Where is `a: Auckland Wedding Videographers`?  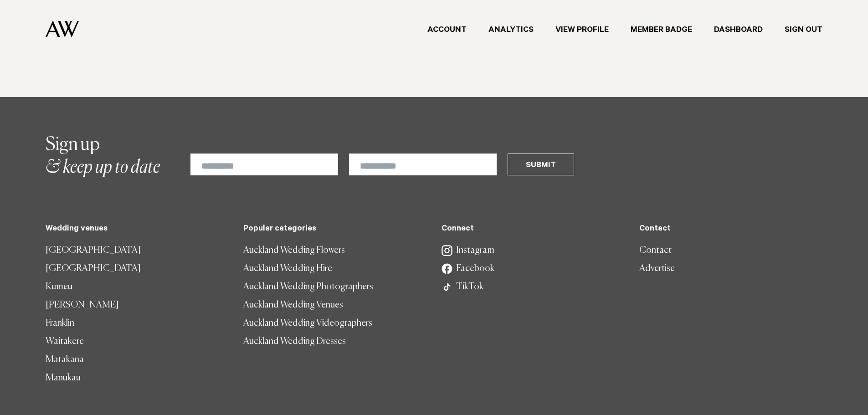 a: Auckland Wedding Videographers is located at coordinates (335, 324).